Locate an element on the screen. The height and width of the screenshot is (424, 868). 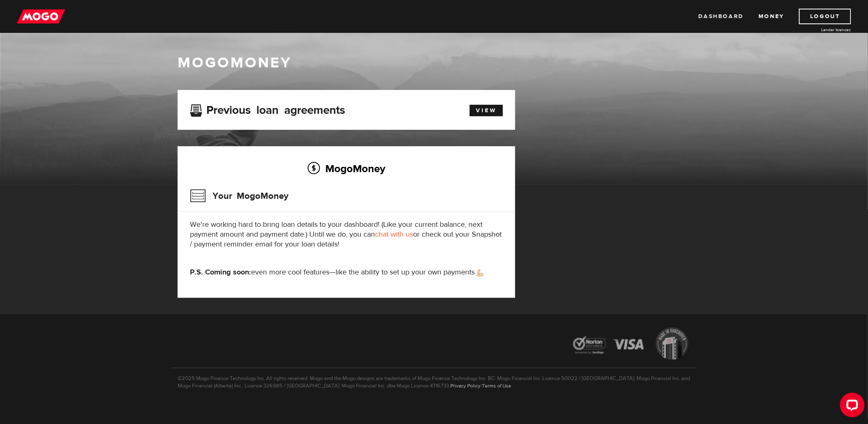
a: chat with us is located at coordinates (394, 234).